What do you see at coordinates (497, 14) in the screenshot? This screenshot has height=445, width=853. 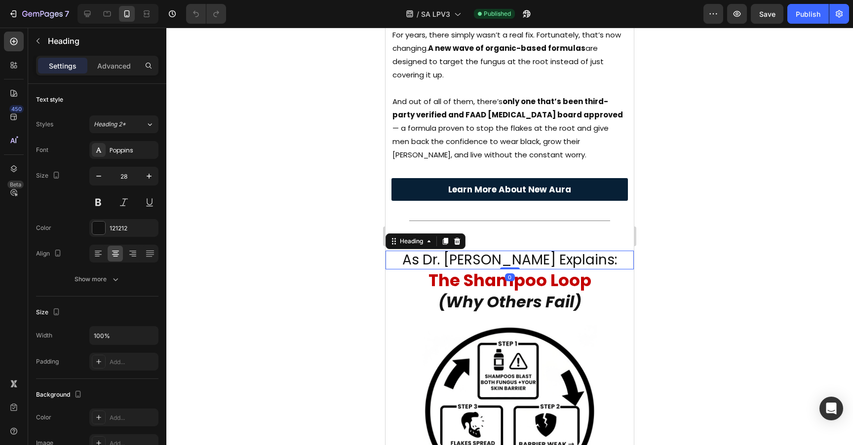 I see `span: Published` at bounding box center [497, 14].